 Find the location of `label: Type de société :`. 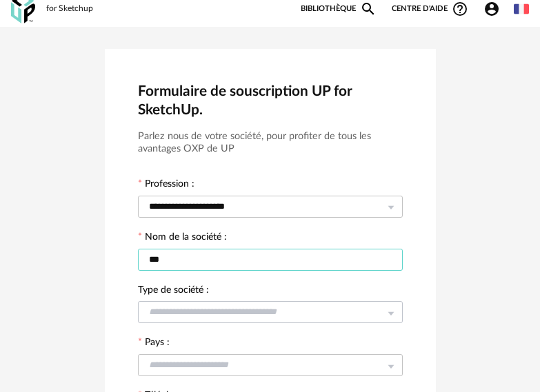

label: Type de société : is located at coordinates (174, 291).